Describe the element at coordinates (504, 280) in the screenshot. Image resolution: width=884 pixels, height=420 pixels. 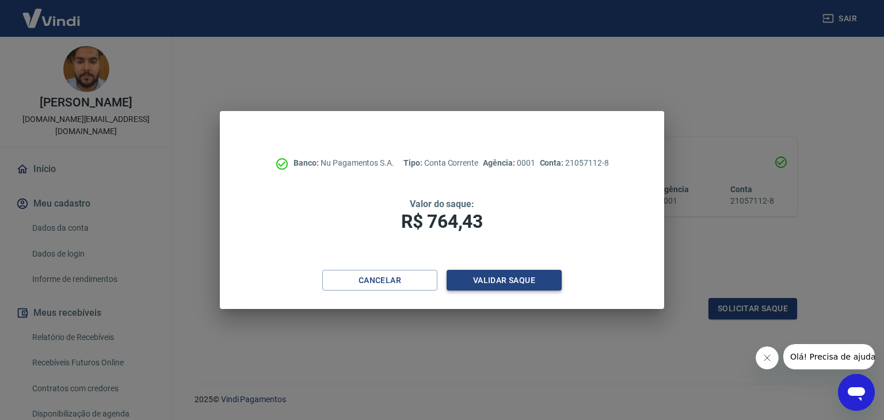
I see `button: Validar saque` at that location.